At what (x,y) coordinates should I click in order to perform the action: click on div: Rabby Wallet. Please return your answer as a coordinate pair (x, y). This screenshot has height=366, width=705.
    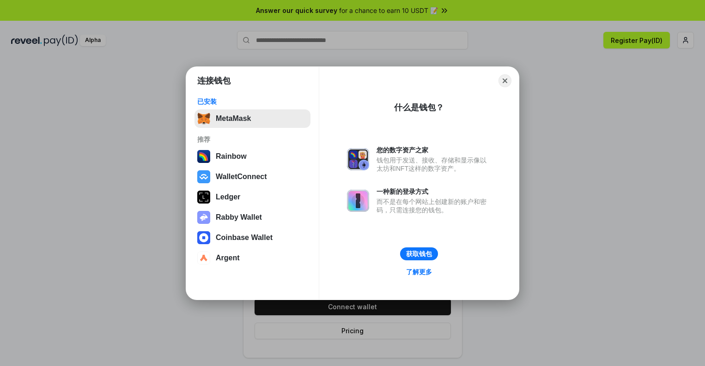
    Looking at the image, I should click on (239, 218).